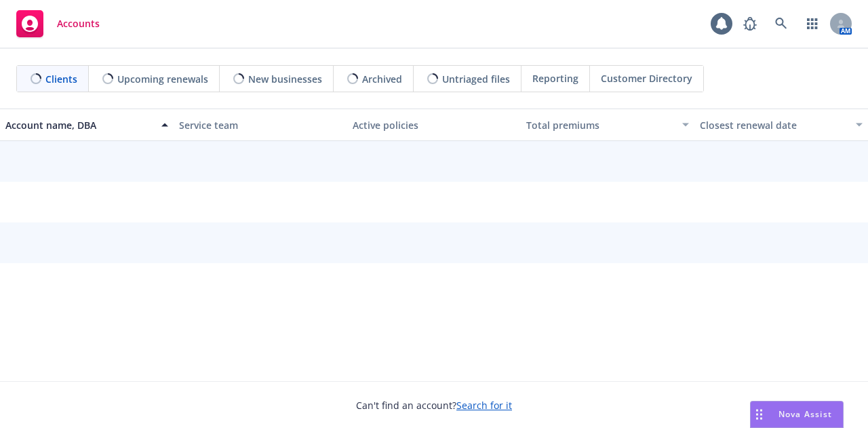 The width and height of the screenshot is (868, 428). I want to click on span: Clients, so click(61, 78).